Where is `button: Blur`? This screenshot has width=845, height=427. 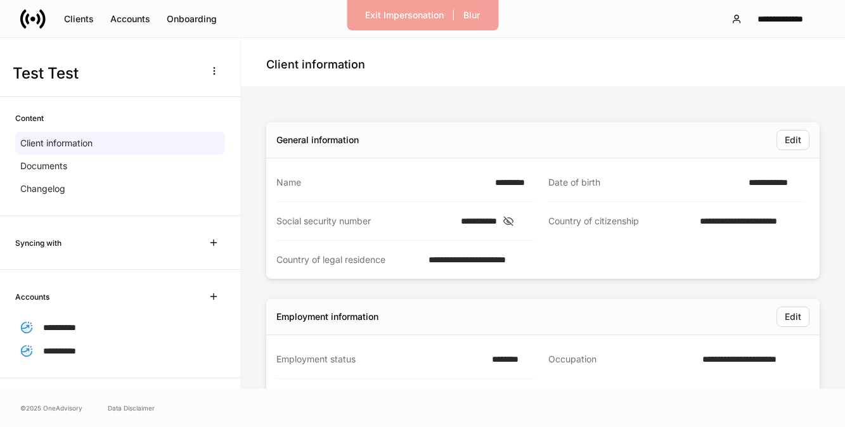
button: Blur is located at coordinates (472, 15).